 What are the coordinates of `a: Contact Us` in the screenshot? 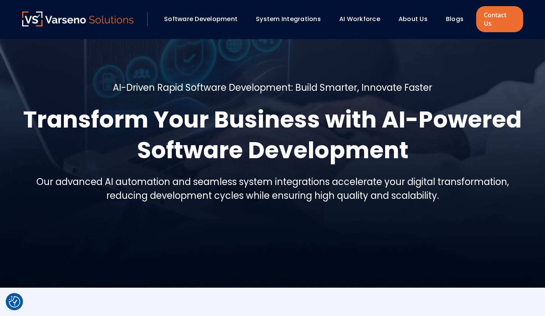 It's located at (500, 19).